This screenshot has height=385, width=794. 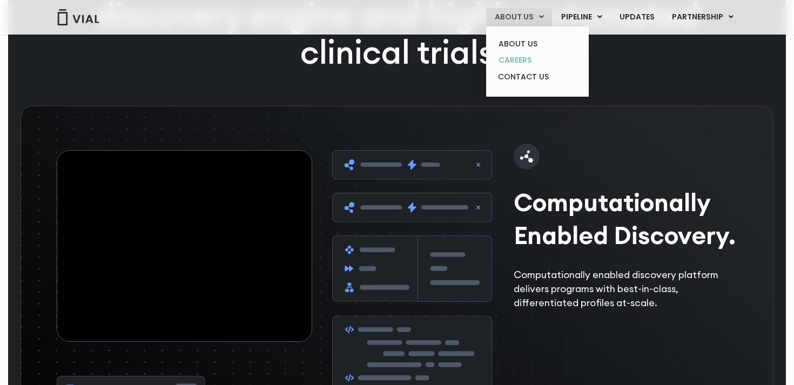 I want to click on a: CAREERS, so click(x=537, y=60).